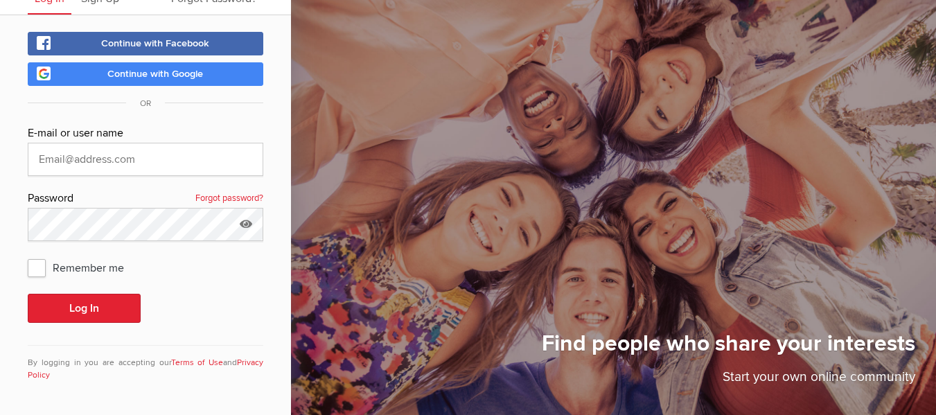 The height and width of the screenshot is (415, 936). Describe the element at coordinates (145, 134) in the screenshot. I see `div: E-mail or user name` at that location.